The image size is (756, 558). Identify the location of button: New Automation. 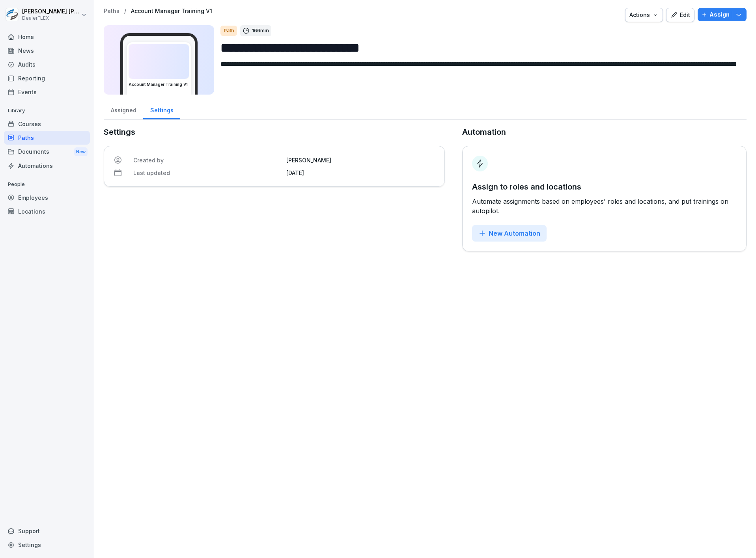
(509, 233).